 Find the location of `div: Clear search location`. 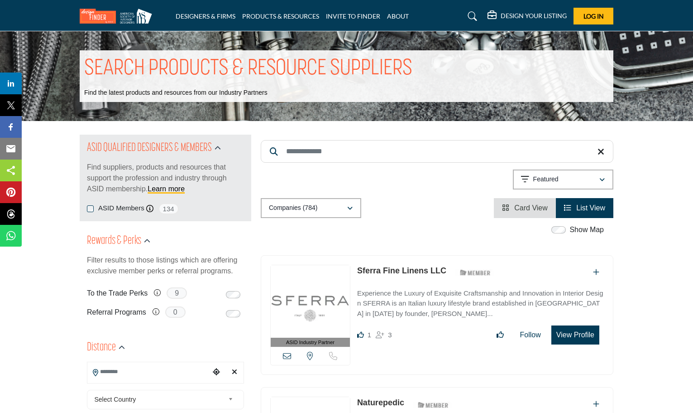

div: Clear search location is located at coordinates (235, 372).